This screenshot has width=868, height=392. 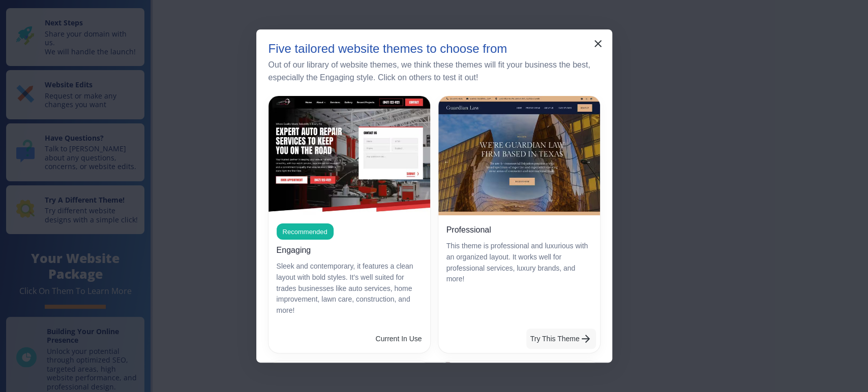 What do you see at coordinates (434, 71) in the screenshot?
I see `h6: Out of our library of website themes, we think these themes will fit your business the best, espe...` at bounding box center [434, 71].